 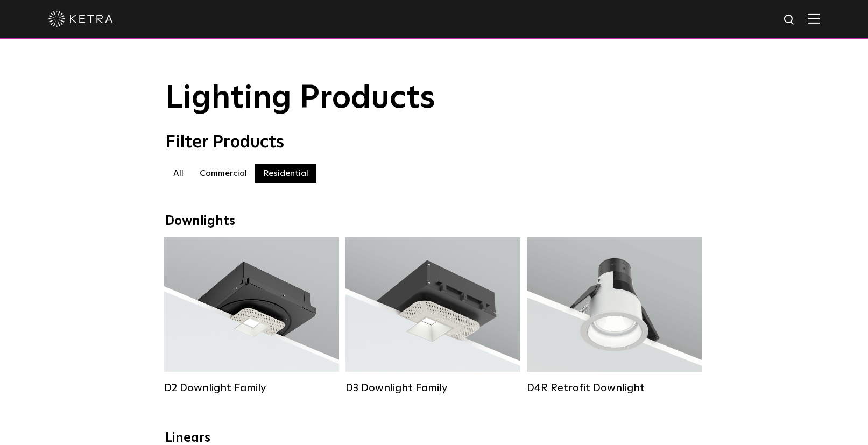 I want to click on img: Hamburger%20Nav.svg, so click(x=813, y=18).